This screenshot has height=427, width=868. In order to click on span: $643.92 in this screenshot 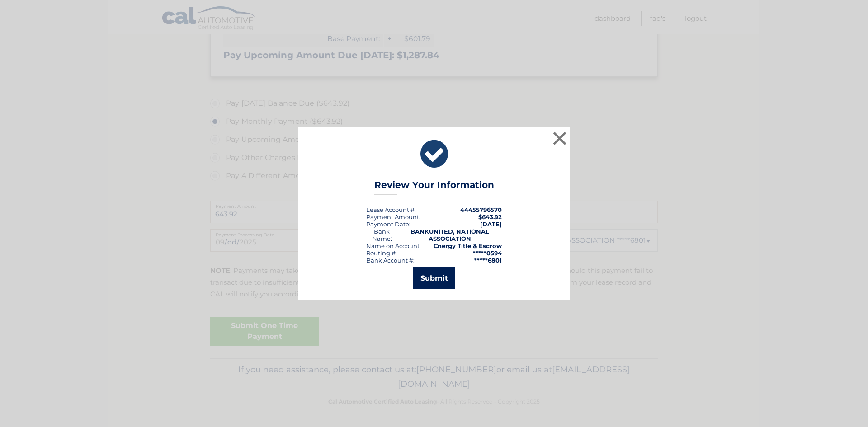, I will do `click(490, 217)`.